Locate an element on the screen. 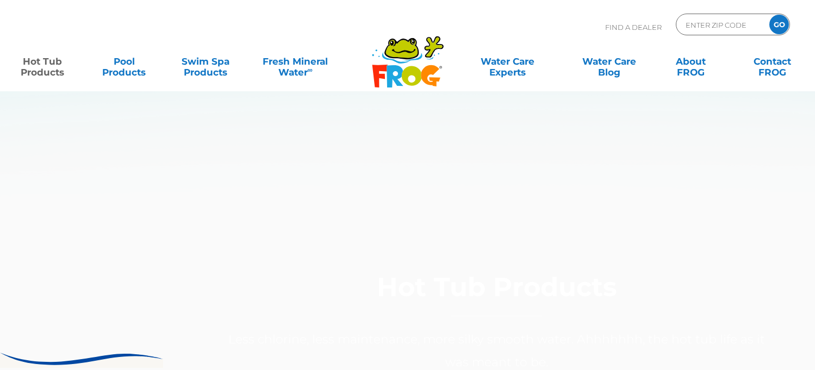  a: PoolProducts is located at coordinates (124, 61).